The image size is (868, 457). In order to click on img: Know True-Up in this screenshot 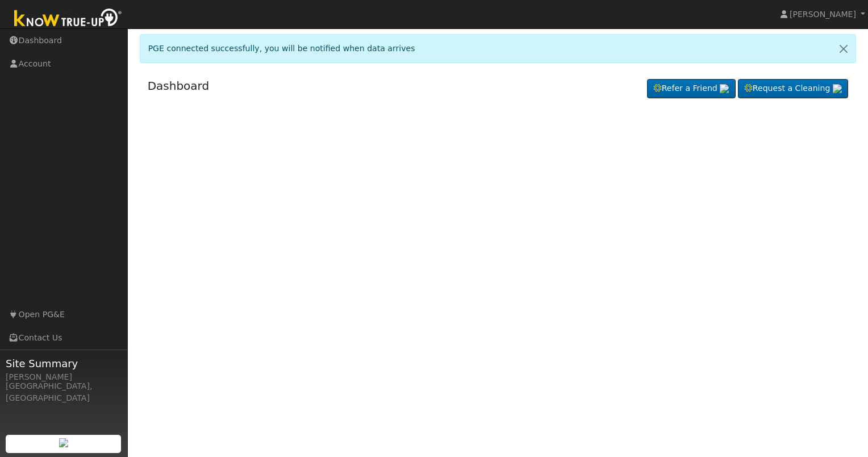, I will do `click(68, 19)`.